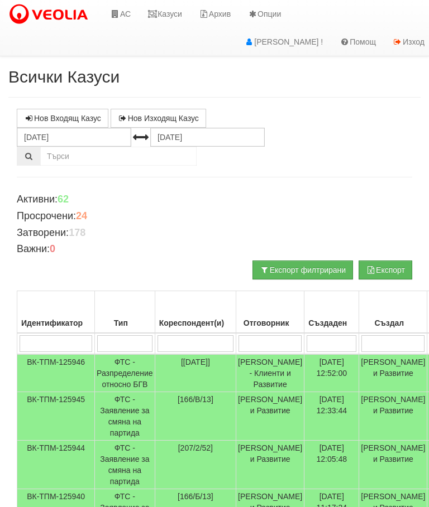 The width and height of the screenshot is (429, 507). What do you see at coordinates (214, 233) in the screenshot?
I see `h4: Затворени:` at bounding box center [214, 233].